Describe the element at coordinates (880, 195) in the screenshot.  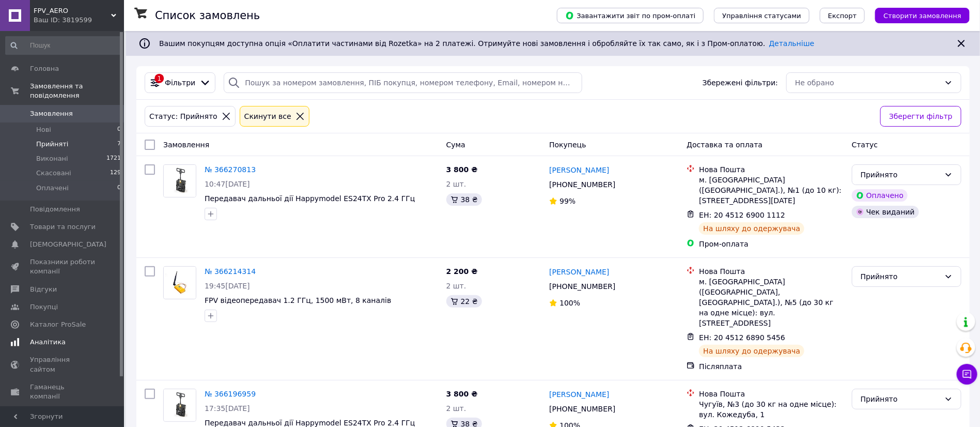
I see `div: Оплачено` at that location.